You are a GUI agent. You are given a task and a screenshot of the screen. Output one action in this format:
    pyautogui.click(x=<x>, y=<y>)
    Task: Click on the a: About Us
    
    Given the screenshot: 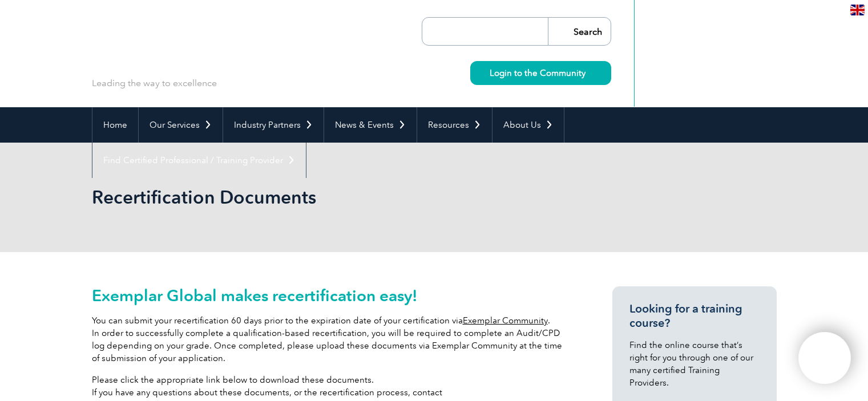 What is the action you would take?
    pyautogui.click(x=528, y=125)
    